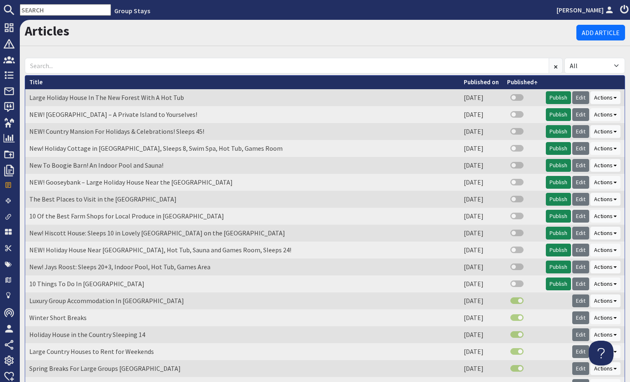  What do you see at coordinates (242, 317) in the screenshot?
I see `td: Winter Short Breaks` at bounding box center [242, 317].